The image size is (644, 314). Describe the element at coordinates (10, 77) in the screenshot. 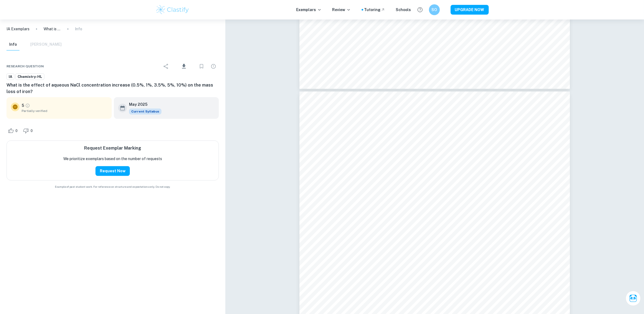

I see `a: IA` at that location.